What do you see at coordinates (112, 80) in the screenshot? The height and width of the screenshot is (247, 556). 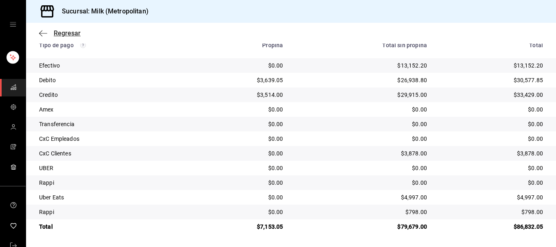 I see `div: Debito` at bounding box center [112, 80].